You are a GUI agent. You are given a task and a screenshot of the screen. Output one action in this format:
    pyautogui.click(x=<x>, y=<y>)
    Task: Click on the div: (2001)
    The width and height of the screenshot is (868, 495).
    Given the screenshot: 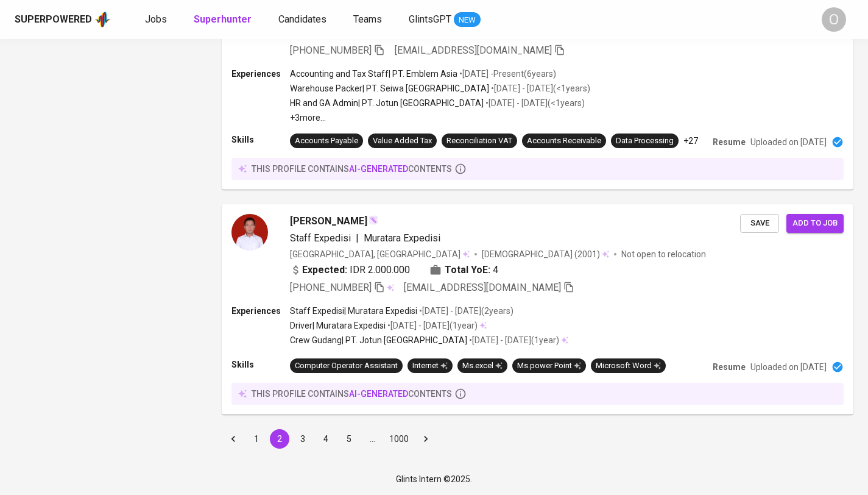 What is the action you would take?
    pyautogui.click(x=545, y=254)
    